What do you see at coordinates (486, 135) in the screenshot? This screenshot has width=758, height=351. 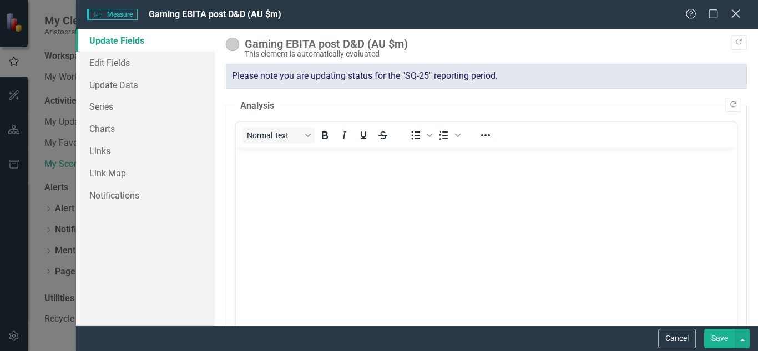 I see `button: Reveal or hide additional toolbar items` at bounding box center [486, 135].